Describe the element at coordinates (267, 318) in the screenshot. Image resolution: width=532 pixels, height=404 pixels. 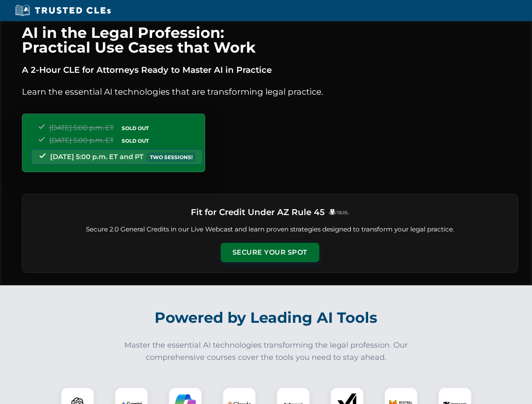
I see `h2: Powered by Leading AI Tools` at that location.